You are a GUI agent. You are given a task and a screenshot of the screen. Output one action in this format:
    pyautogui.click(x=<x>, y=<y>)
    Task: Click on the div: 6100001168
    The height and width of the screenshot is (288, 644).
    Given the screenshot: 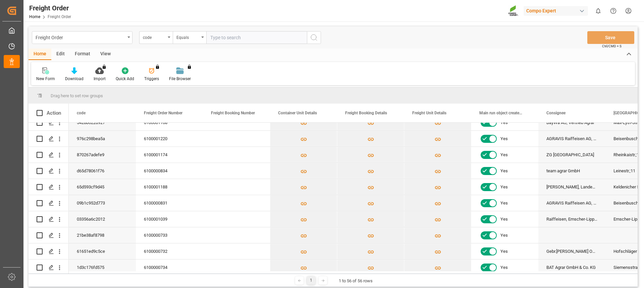 What is the action you would take?
    pyautogui.click(x=169, y=123)
    